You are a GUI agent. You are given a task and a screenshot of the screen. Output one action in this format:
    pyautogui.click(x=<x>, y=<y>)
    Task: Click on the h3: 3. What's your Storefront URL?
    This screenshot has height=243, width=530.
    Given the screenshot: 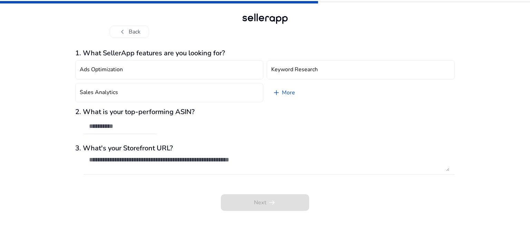 What is the action you would take?
    pyautogui.click(x=265, y=148)
    